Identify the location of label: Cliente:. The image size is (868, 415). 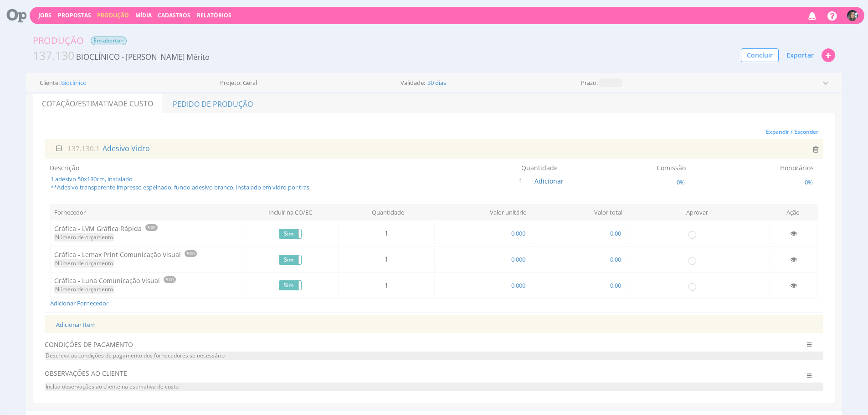
(50, 82).